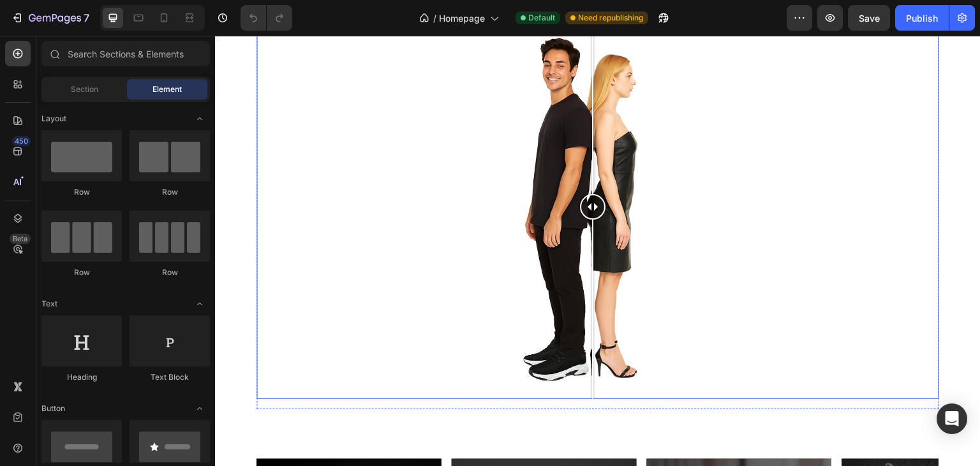  I want to click on input: Search Sections & Elements, so click(126, 54).